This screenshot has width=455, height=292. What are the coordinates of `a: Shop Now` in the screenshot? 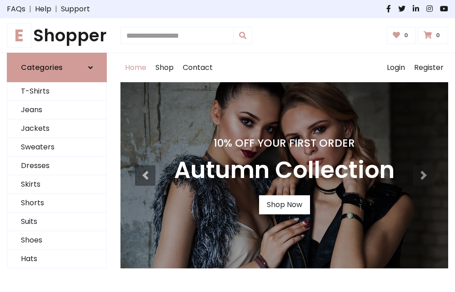 It's located at (285, 205).